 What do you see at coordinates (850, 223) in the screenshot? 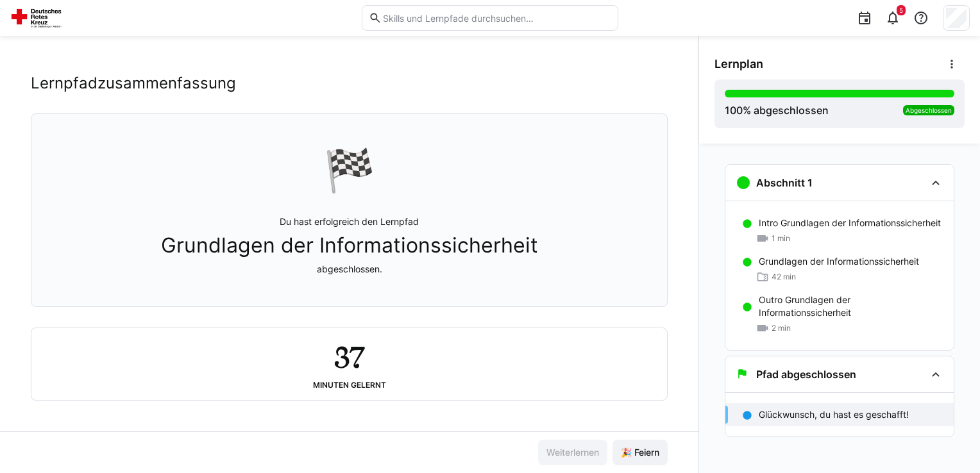
I see `p: Intro Grundlagen der Informationssicherheit` at bounding box center [850, 223].